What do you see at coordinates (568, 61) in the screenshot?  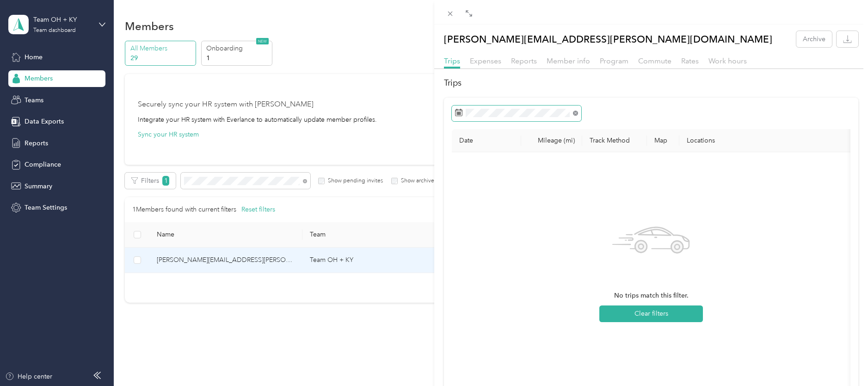 I see `span: Member info` at bounding box center [568, 61].